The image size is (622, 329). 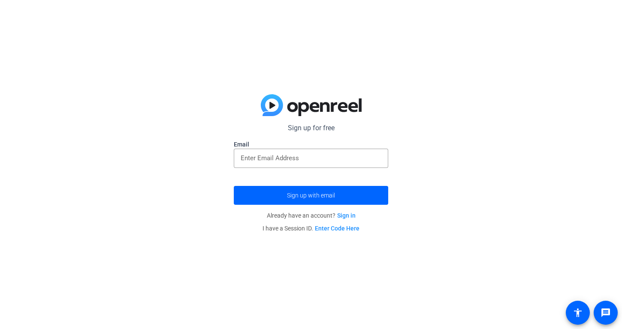 I want to click on label: Email, so click(x=311, y=144).